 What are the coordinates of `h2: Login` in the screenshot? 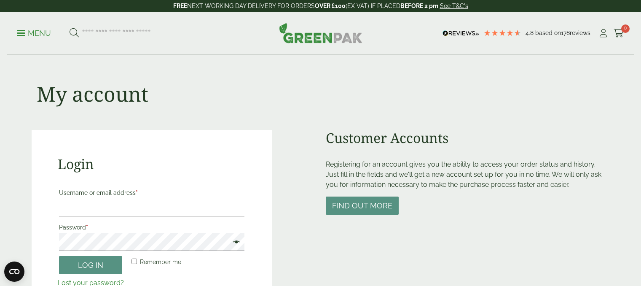 It's located at (152, 164).